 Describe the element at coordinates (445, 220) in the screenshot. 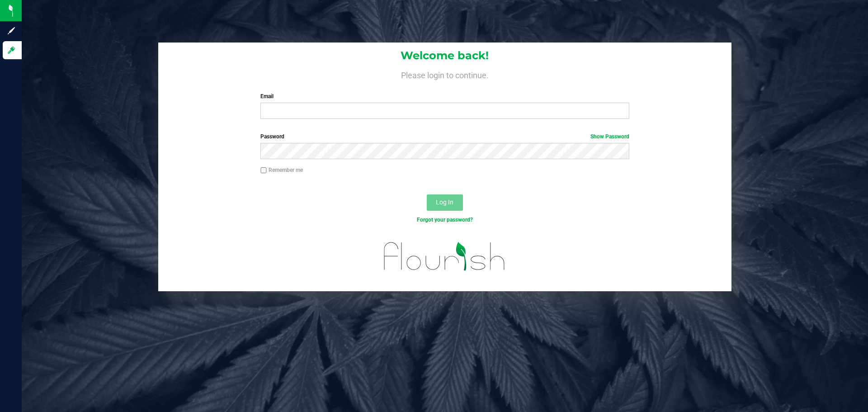

I see `a: Forgot your password?` at that location.